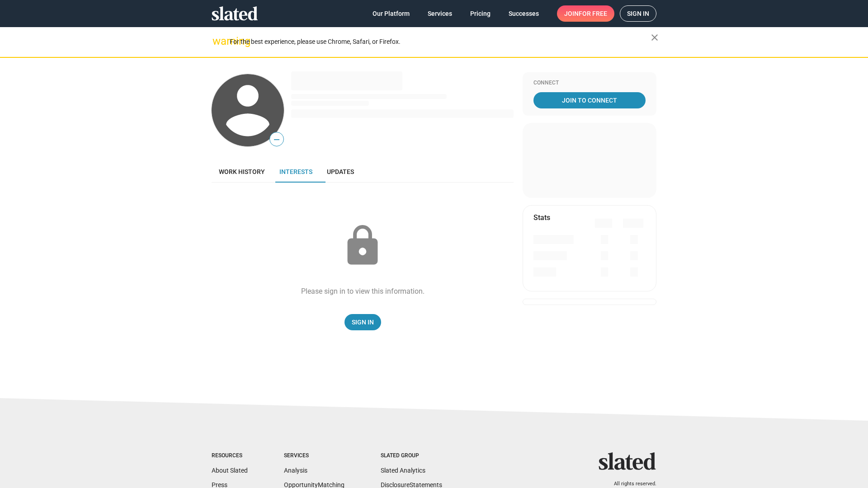 This screenshot has width=868, height=488. I want to click on span: for free, so click(593, 14).